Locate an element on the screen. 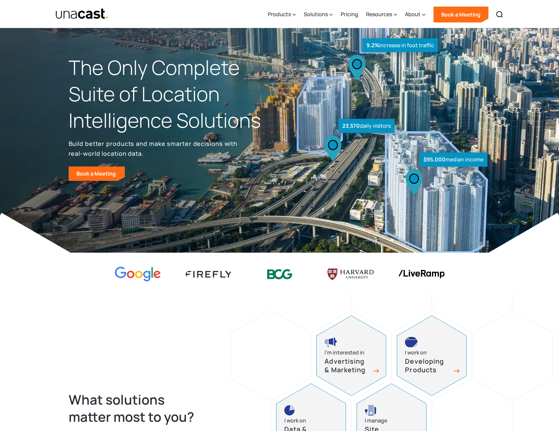 The width and height of the screenshot is (559, 431). h3: Developing Products is located at coordinates (428, 365).